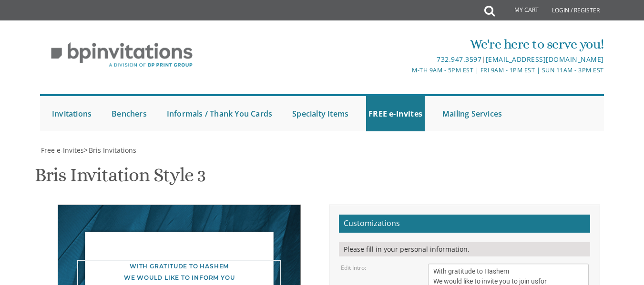  What do you see at coordinates (464, 224) in the screenshot?
I see `h2: Customizations` at bounding box center [464, 224].